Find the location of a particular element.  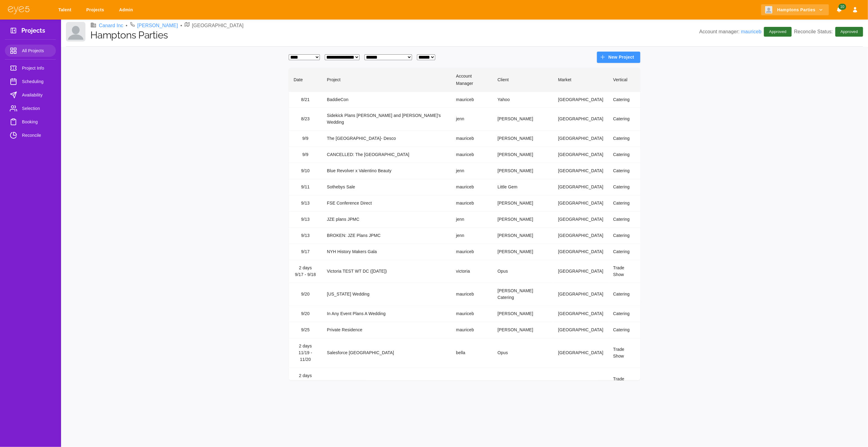

button: Hamptons Parties is located at coordinates (795, 9).